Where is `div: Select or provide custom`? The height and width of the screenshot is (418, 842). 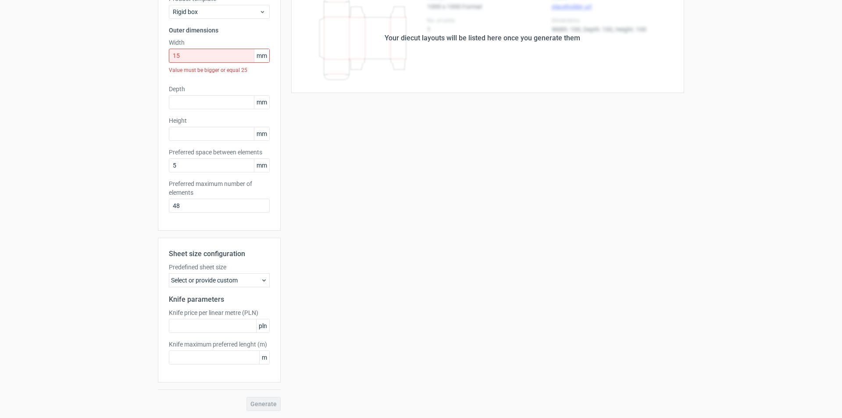
div: Select or provide custom is located at coordinates (219, 280).